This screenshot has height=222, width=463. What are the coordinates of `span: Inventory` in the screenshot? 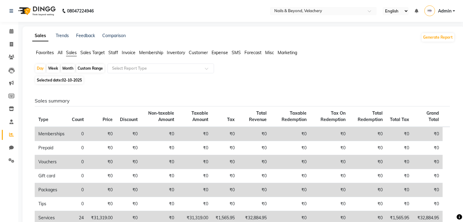 It's located at (176, 53).